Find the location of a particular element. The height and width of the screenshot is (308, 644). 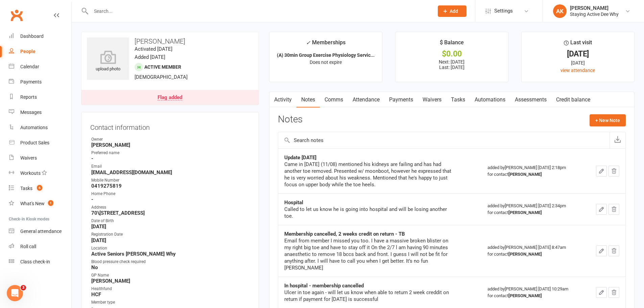

span: 3 is located at coordinates (23, 288).